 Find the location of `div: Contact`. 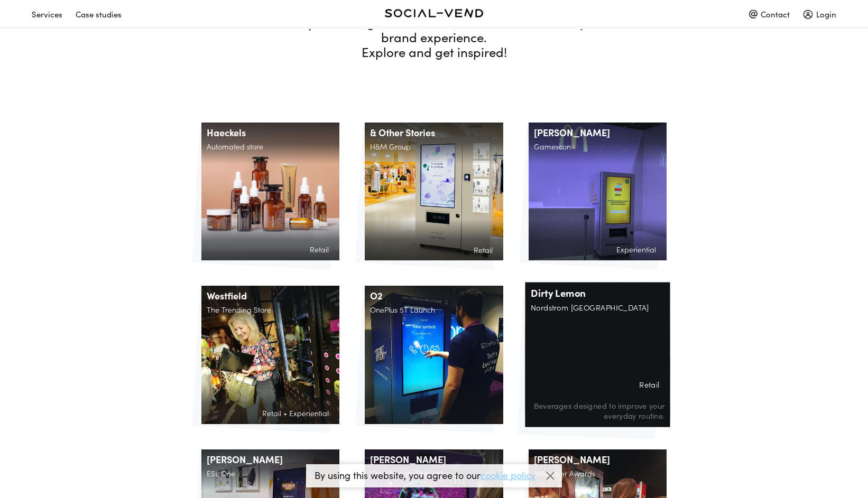

div: Contact is located at coordinates (769, 14).